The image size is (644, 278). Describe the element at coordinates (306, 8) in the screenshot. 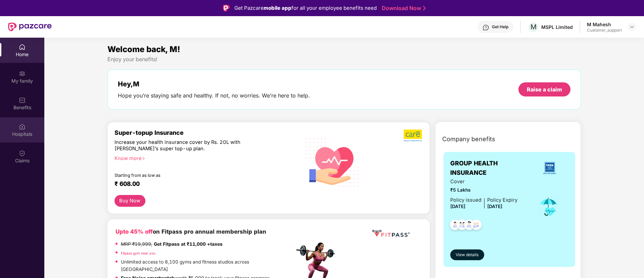

I see `div: Get Pazcare for all your employee benefits need` at that location.